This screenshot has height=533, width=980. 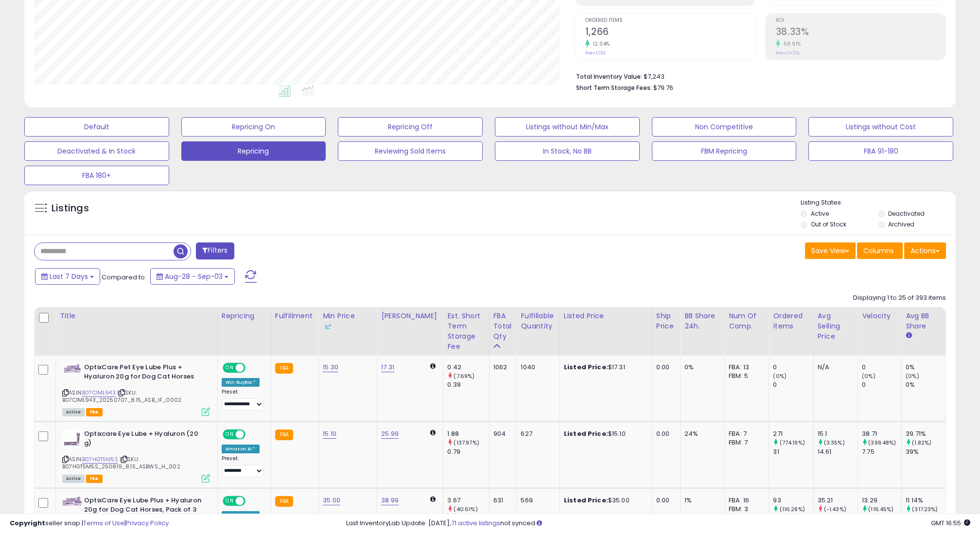 What do you see at coordinates (143, 507) in the screenshot?
I see `b: OptixCare Eye Lube Plus + Hyaluron 20g for Dog Cat Horses, Pack of 3` at bounding box center [143, 507].